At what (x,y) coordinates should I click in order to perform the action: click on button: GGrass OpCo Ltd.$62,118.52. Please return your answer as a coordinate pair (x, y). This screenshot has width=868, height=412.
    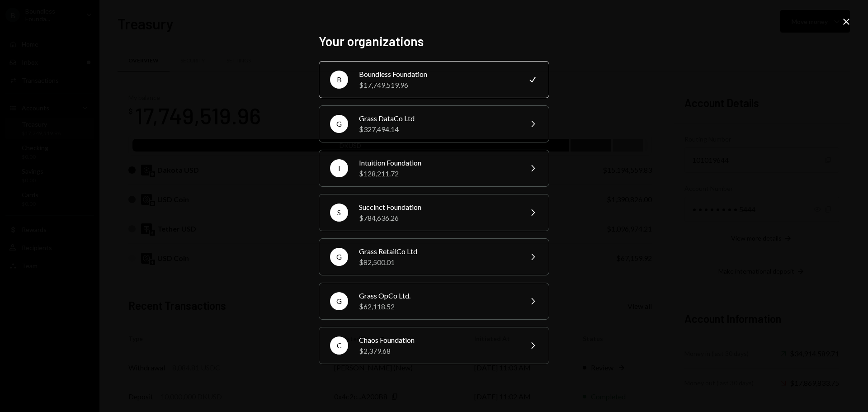
    Looking at the image, I should click on (434, 301).